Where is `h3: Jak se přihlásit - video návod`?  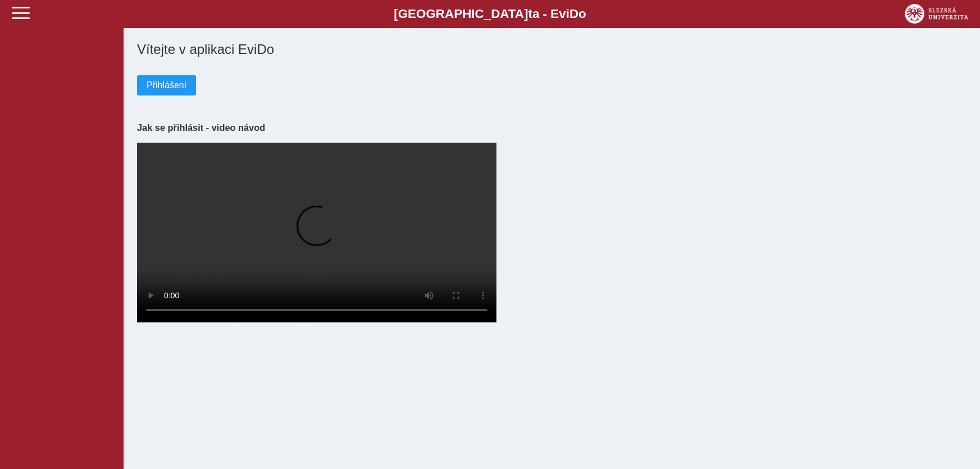
h3: Jak se přihlásit - video návod is located at coordinates (552, 128).